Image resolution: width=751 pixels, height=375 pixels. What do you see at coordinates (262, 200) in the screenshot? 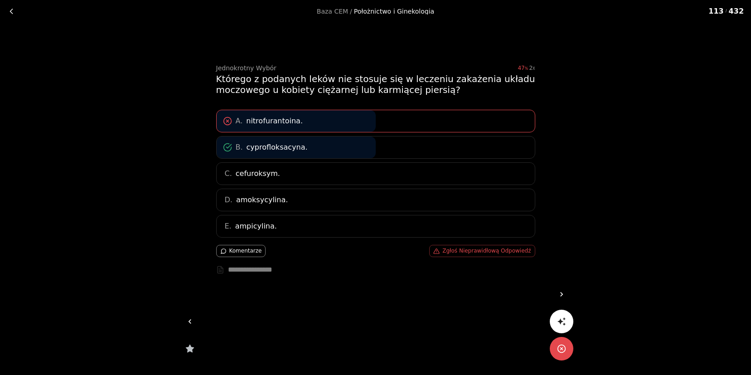
I see `span: amoksycylina.` at bounding box center [262, 200].